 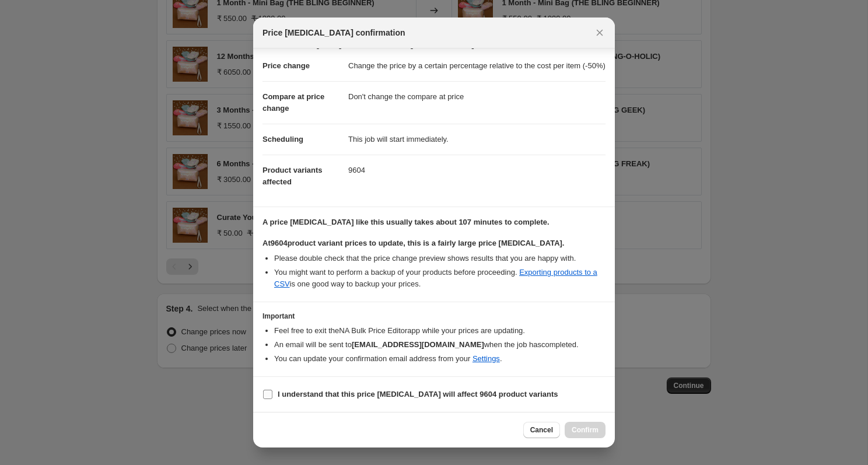 What do you see at coordinates (286, 66) in the screenshot?
I see `span: Price change` at bounding box center [286, 66].